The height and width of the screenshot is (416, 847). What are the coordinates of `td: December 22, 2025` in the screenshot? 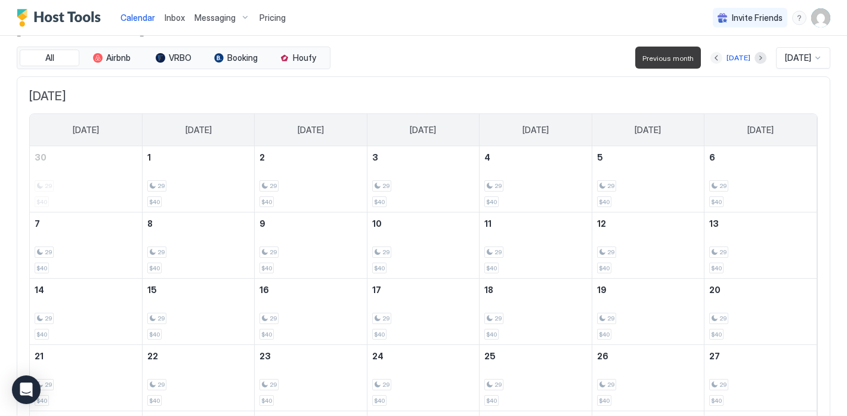 It's located at (198, 378).